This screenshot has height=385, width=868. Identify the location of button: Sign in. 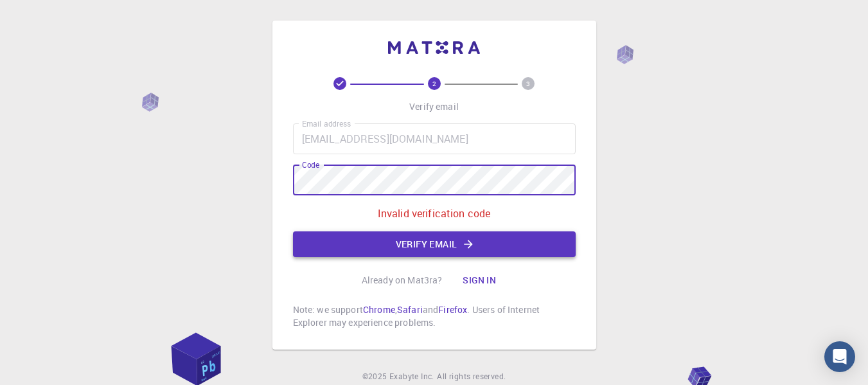
(479, 281).